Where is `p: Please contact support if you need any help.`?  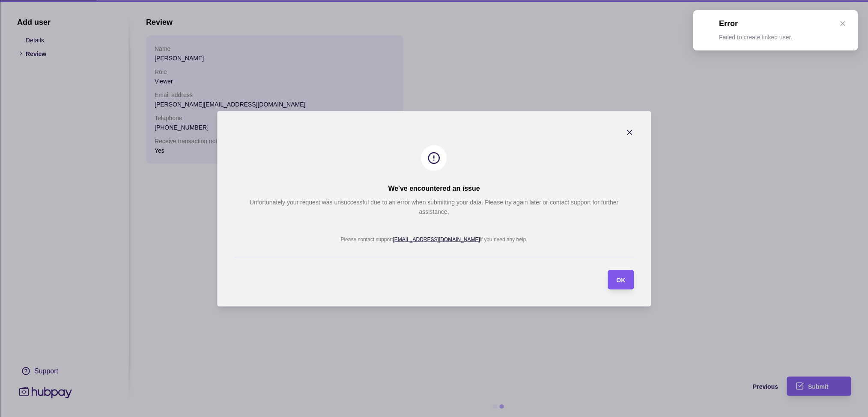
p: Please contact support if you need any help. is located at coordinates (434, 239).